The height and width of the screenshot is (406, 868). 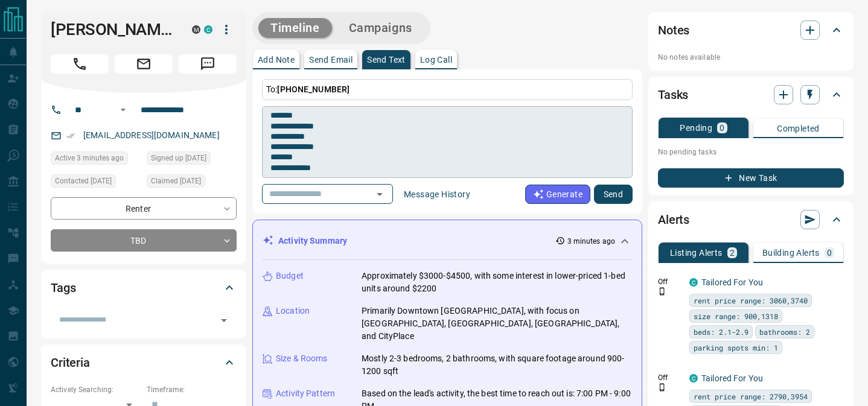 I want to click on p: Location, so click(x=293, y=311).